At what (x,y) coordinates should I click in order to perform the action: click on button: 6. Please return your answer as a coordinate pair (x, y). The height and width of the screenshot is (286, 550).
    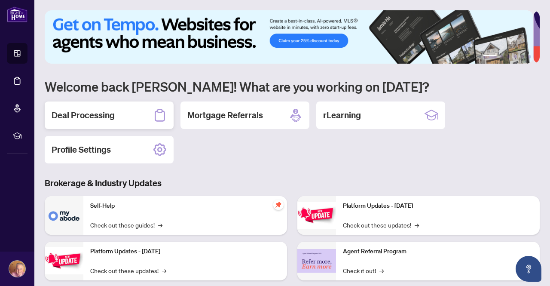
    Looking at the image, I should click on (529, 57).